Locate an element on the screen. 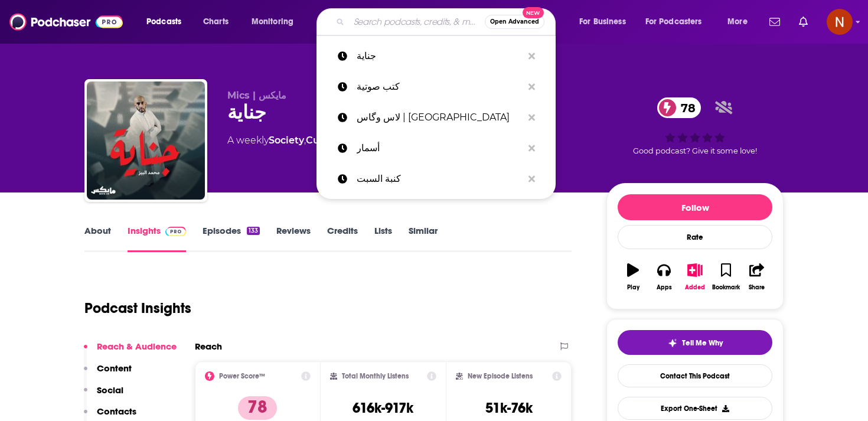 Image resolution: width=868 pixels, height=421 pixels. a: About is located at coordinates (97, 239).